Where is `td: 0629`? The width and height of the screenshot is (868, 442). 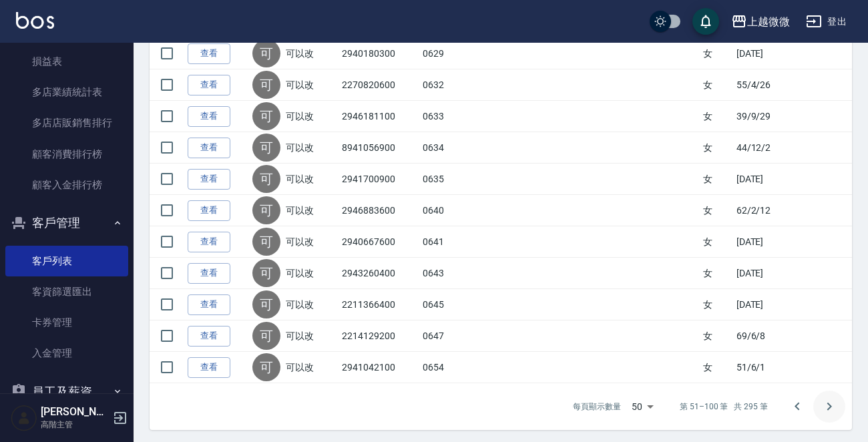 td: 0629 is located at coordinates (448, 53).